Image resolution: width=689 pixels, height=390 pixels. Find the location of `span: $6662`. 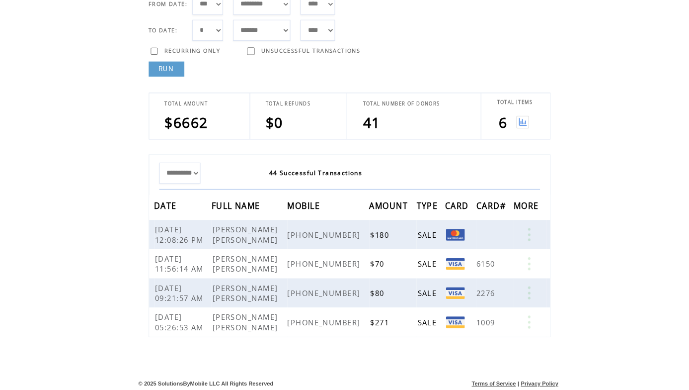

span: $6662 is located at coordinates (184, 124).